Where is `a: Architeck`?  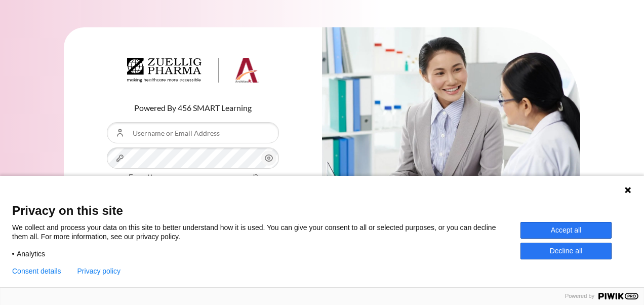 a: Architeck is located at coordinates (193, 73).